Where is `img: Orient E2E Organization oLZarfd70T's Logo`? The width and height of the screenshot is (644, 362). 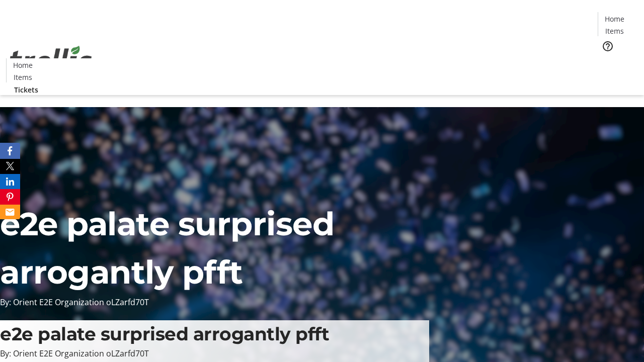
img: Orient E2E Organization oLZarfd70T's Logo is located at coordinates (51, 60).